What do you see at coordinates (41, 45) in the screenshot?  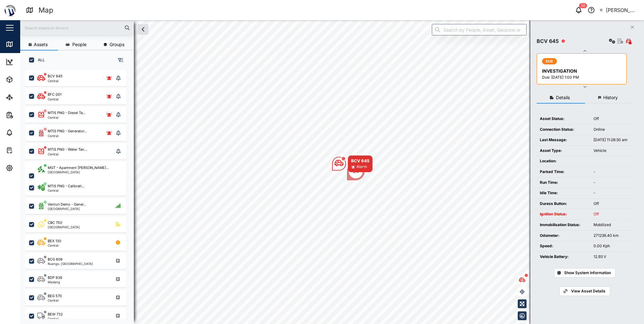 I see `span: Assets` at bounding box center [41, 45].